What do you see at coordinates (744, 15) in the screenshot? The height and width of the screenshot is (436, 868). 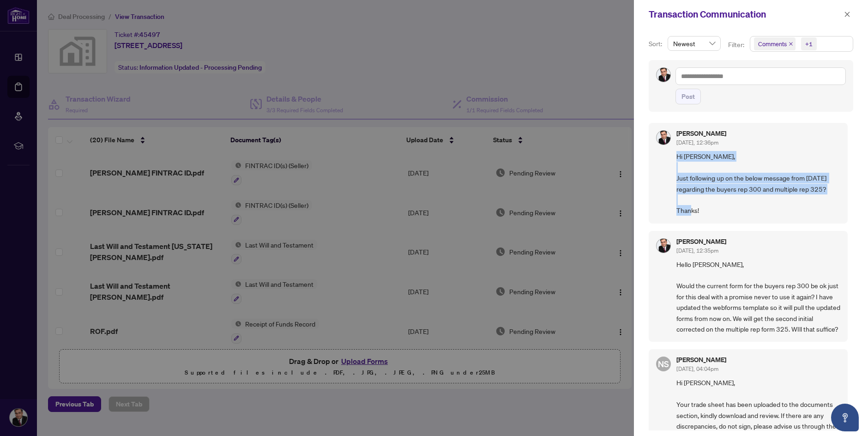 I see `div: Transaction Communication` at bounding box center [744, 15].